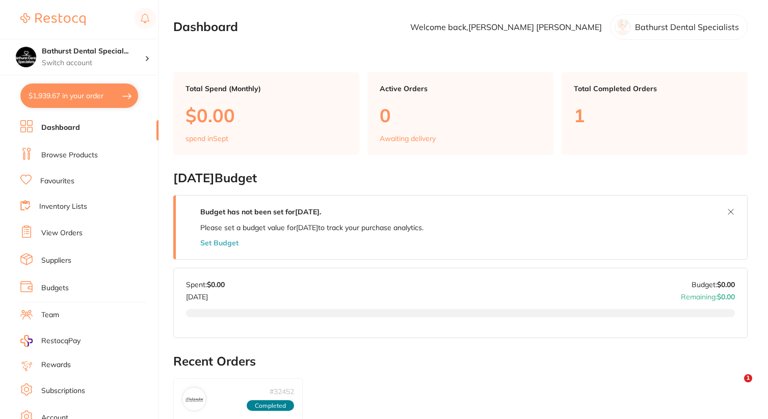 The height and width of the screenshot is (419, 768). What do you see at coordinates (53, 19) in the screenshot?
I see `a: Restocq Logo` at bounding box center [53, 19].